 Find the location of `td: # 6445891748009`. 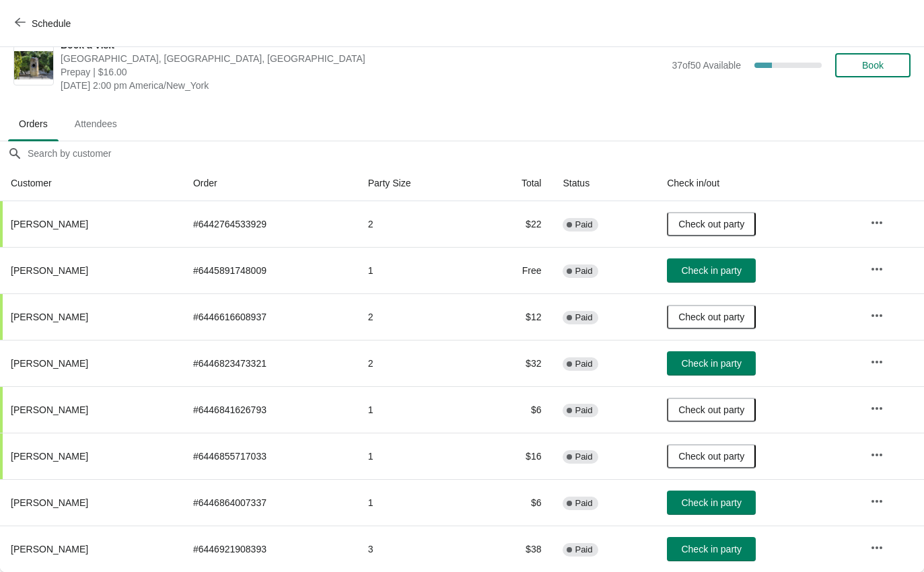

td: # 6445891748009 is located at coordinates (270, 269).